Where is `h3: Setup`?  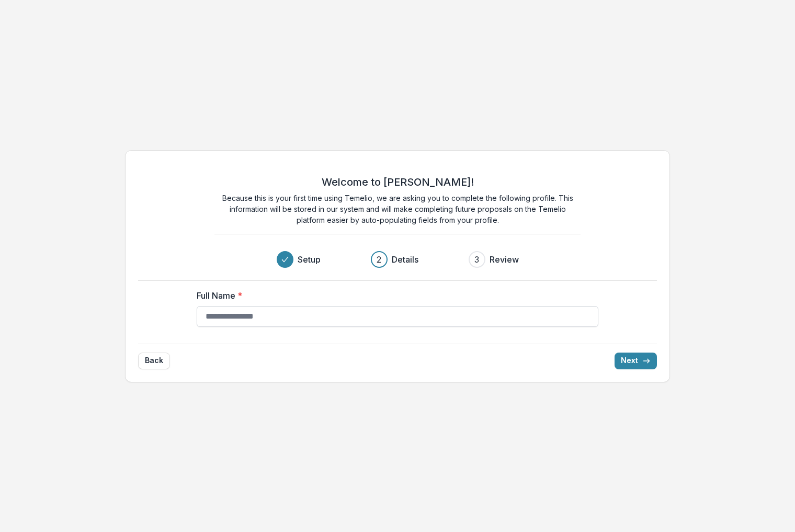
h3: Setup is located at coordinates (309, 259).